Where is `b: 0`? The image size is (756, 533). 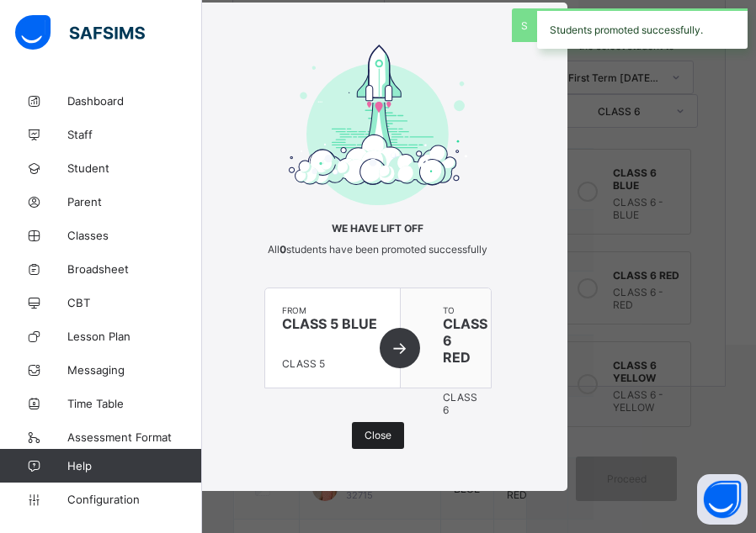
b: 0 is located at coordinates (283, 249).